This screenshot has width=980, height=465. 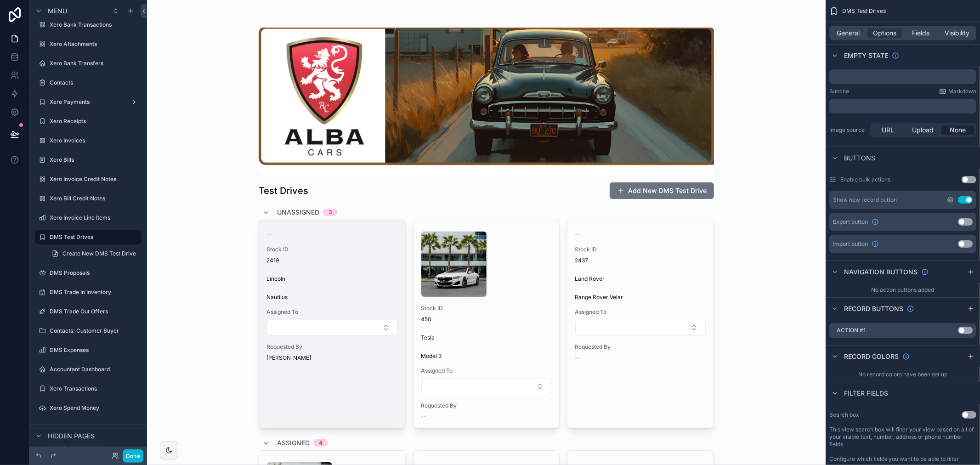 I want to click on label: Image source, so click(x=848, y=130).